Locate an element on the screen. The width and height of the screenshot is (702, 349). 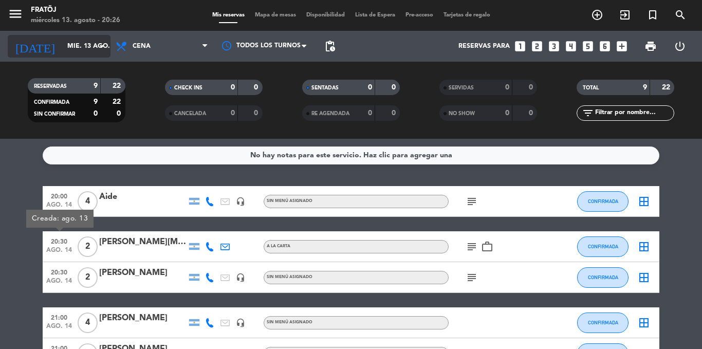
i: search is located at coordinates (681, 15).